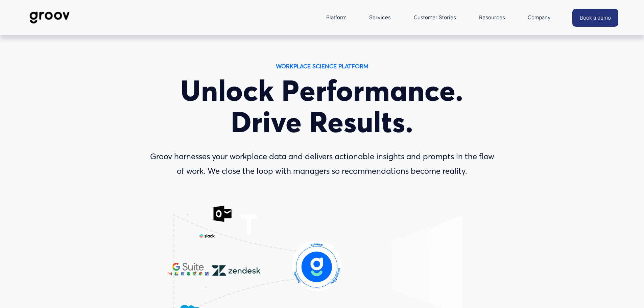 This screenshot has height=308, width=644. I want to click on img: Groov | Workplace Science Platform | Unlock Performance | Drive Results, so click(49, 17).